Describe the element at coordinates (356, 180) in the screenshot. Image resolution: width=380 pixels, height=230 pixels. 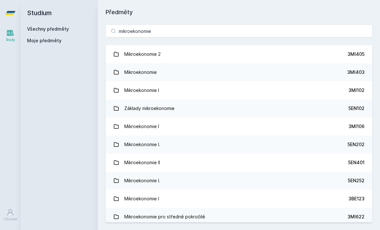
I see `div: 5EN252` at that location.